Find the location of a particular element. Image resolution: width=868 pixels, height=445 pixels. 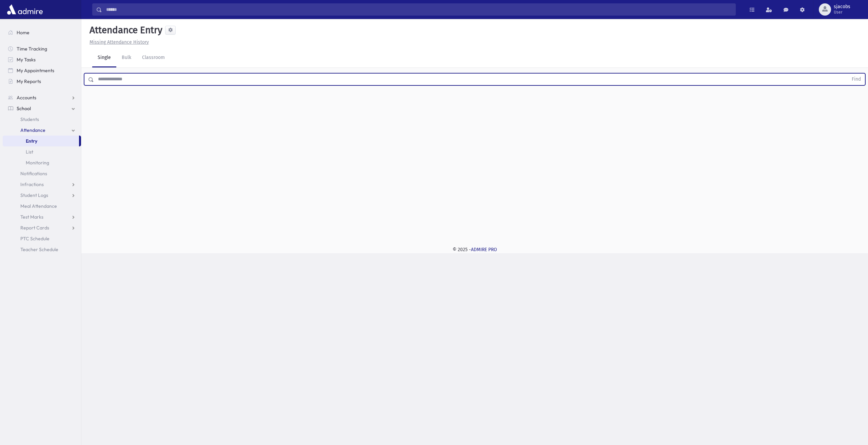

a: Accounts is located at coordinates (41, 98).